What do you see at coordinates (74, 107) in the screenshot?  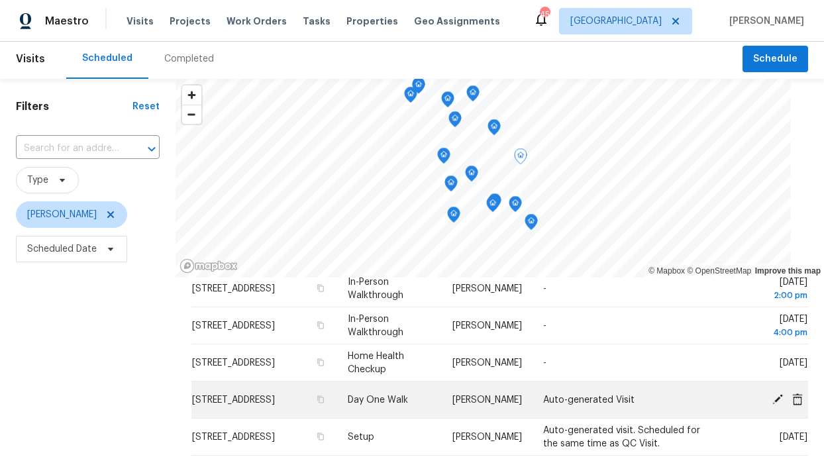 I see `h1: Filters` at bounding box center [74, 107].